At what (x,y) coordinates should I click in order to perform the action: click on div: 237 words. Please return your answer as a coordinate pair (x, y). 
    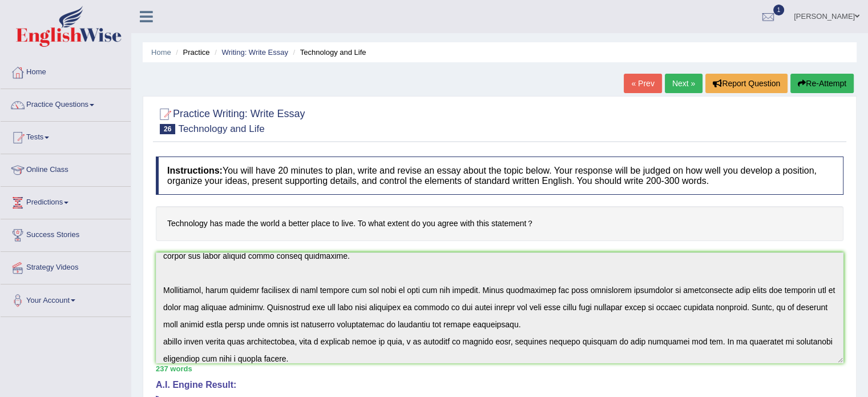
    Looking at the image, I should click on (500, 369).